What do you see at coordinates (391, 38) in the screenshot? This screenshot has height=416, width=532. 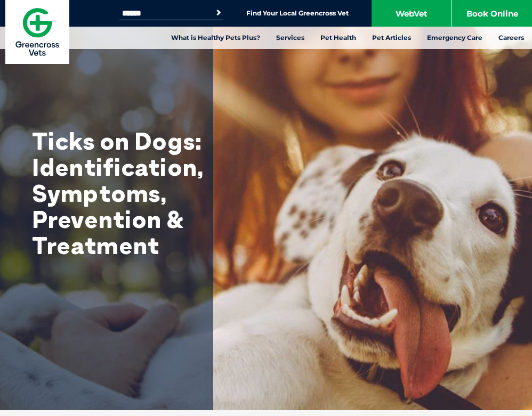 I see `a: Pet Articles` at bounding box center [391, 38].